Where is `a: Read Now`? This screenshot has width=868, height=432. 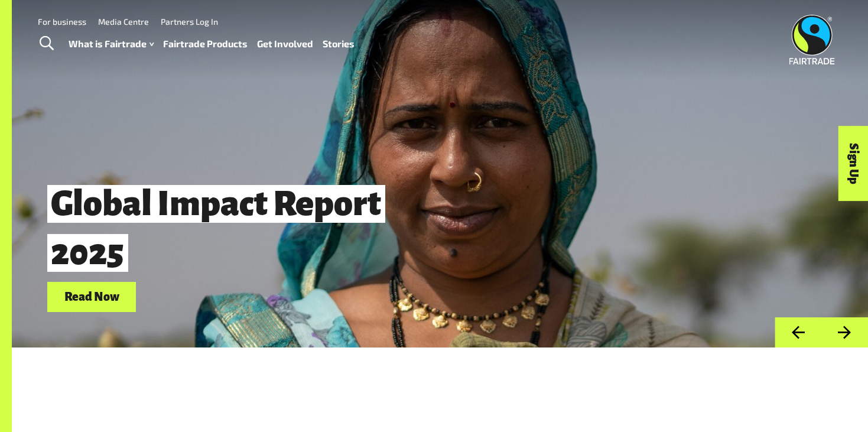 a: Read Now is located at coordinates (92, 297).